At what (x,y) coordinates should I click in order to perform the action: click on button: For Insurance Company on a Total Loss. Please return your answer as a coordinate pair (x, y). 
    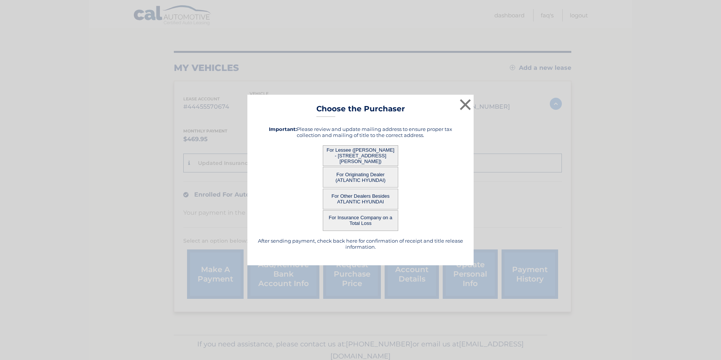
    Looking at the image, I should click on (360, 220).